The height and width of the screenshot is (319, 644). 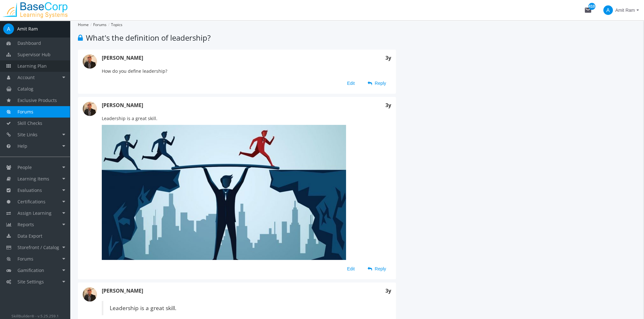 I want to click on span: Site Settings, so click(x=31, y=281).